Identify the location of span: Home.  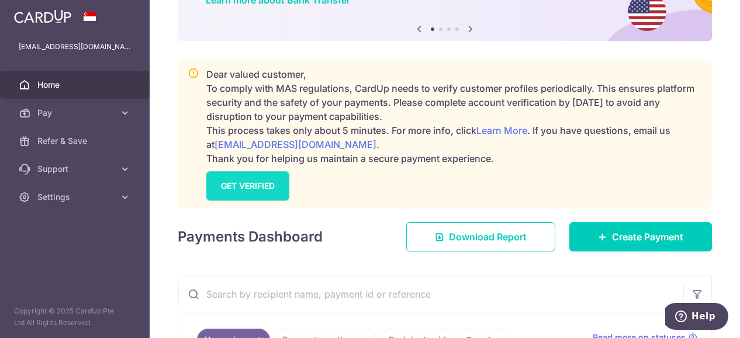
(76, 85).